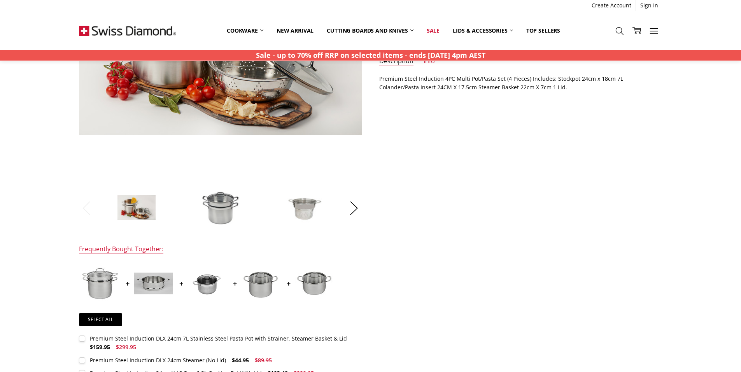 The image size is (741, 372). I want to click on a: Sale, so click(433, 31).